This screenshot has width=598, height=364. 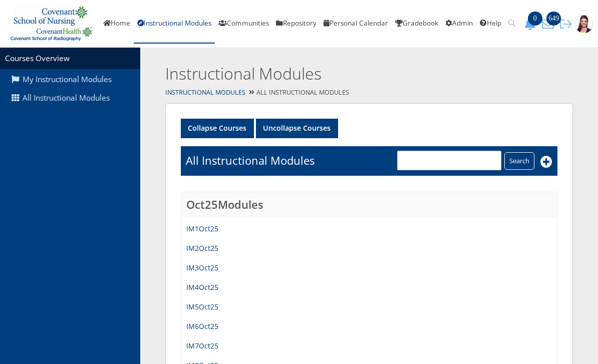 I want to click on span: 649, so click(x=554, y=19).